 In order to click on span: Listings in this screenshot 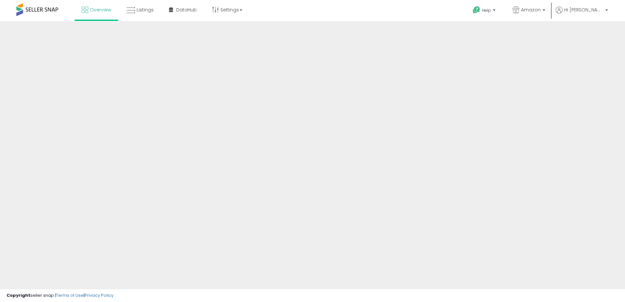, I will do `click(145, 10)`.